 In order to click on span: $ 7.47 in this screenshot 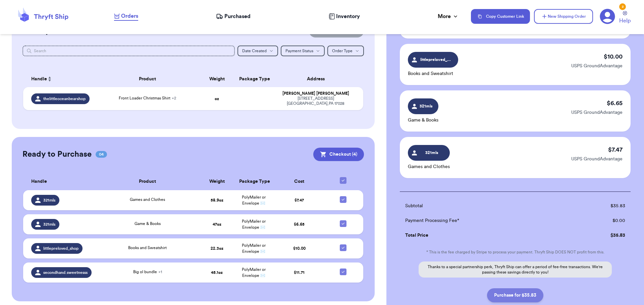, I will do `click(299, 200)`.